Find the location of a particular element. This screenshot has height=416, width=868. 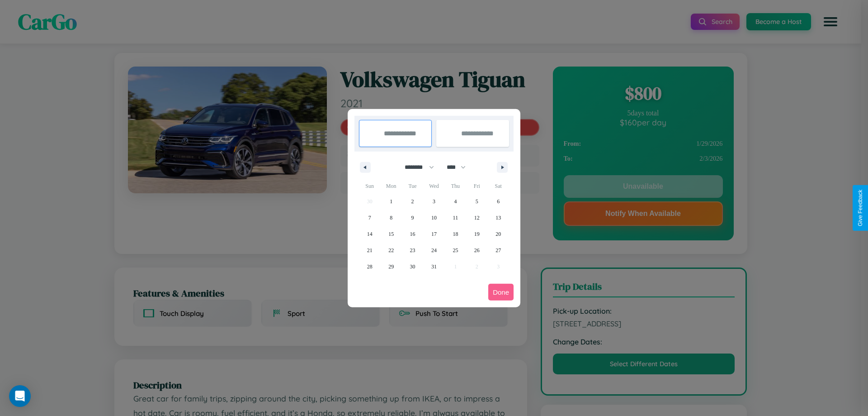

span: 7 is located at coordinates (370, 217).